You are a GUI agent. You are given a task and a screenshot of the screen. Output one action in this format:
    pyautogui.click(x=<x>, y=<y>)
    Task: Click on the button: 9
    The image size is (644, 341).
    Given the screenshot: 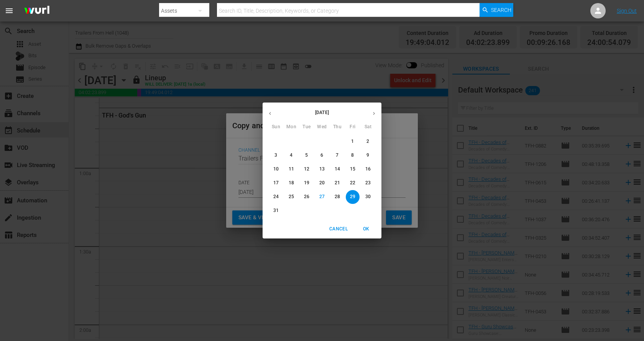 What is the action you would take?
    pyautogui.click(x=368, y=156)
    